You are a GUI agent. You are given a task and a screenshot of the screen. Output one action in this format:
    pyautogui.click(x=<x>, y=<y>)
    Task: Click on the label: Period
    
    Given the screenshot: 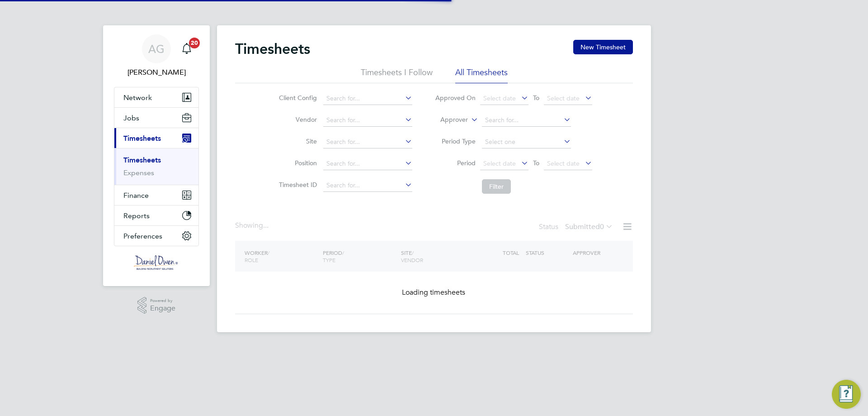 What is the action you would take?
    pyautogui.click(x=455, y=163)
    